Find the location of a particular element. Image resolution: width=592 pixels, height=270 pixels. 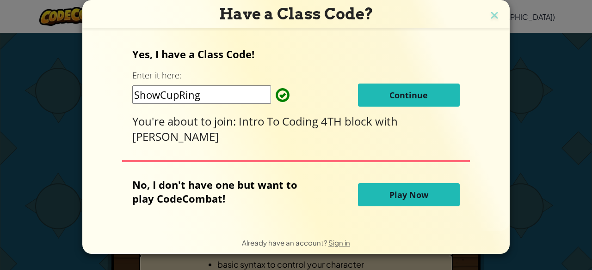

img: close icon is located at coordinates (494, 16).